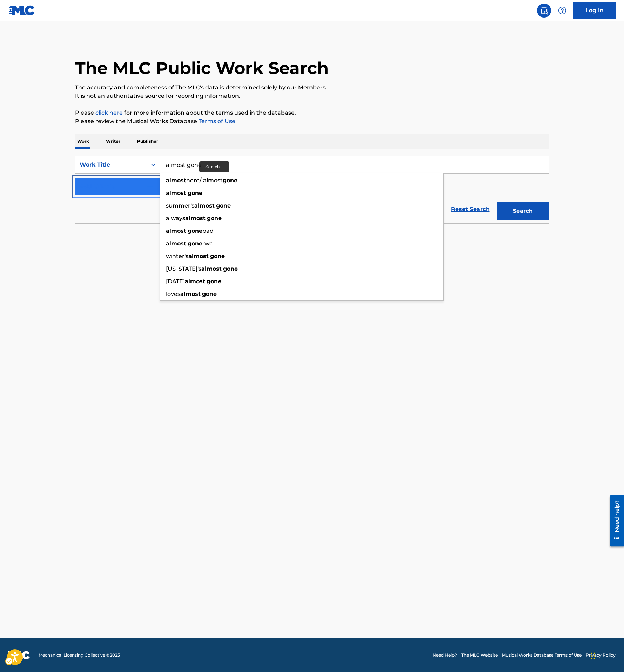  I want to click on span: summer's, so click(180, 205).